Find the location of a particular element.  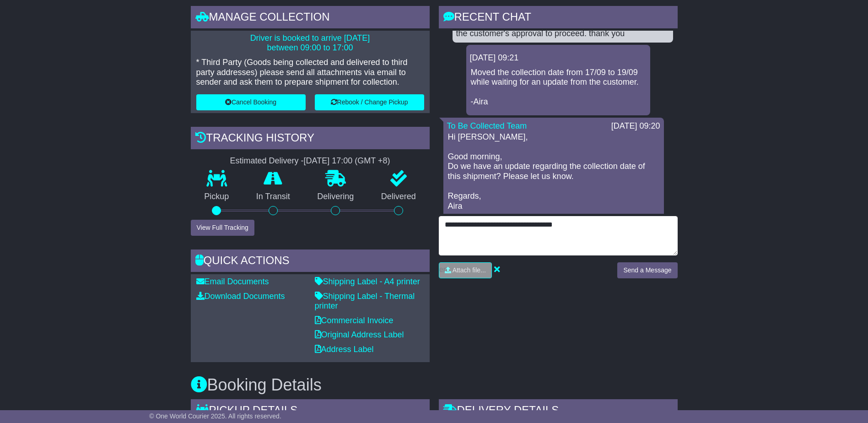

button: Rebook / Change Pickup is located at coordinates (370, 102).